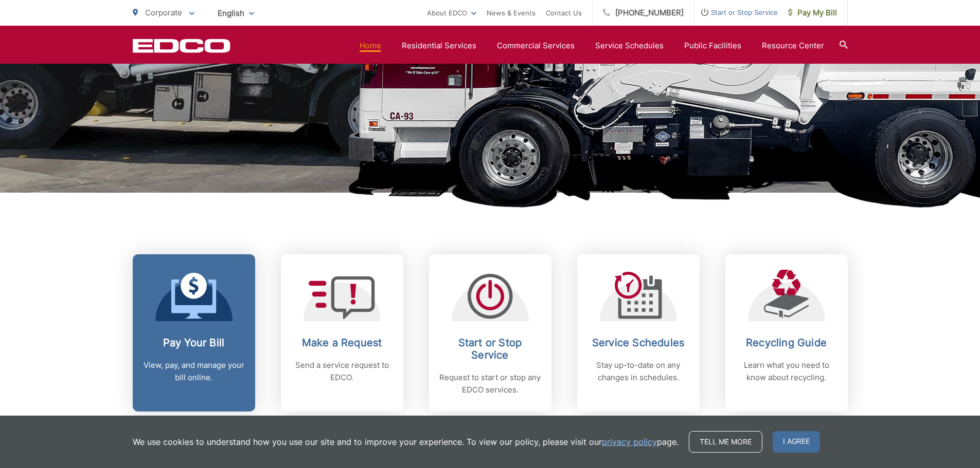  Describe the element at coordinates (194, 333) in the screenshot. I see `a: Pay Your Bill View, pay, and manage your bill online.` at that location.